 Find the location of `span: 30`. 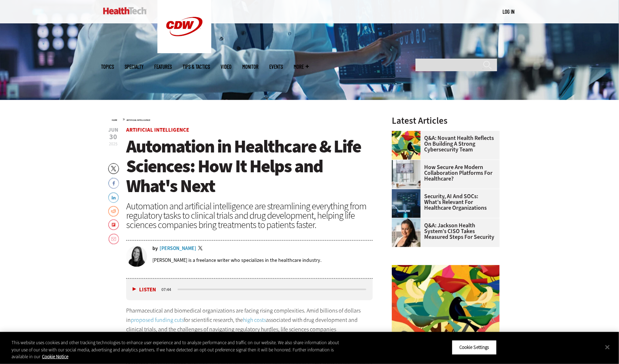

span: 30 is located at coordinates (113, 137).